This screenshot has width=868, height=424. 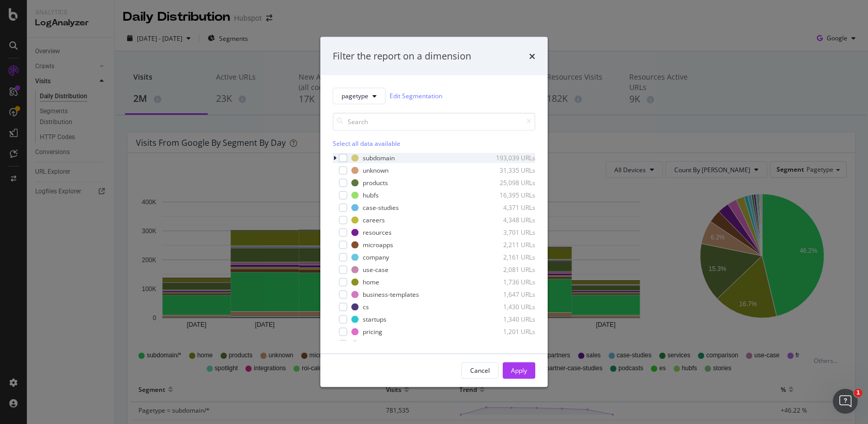 What do you see at coordinates (510, 244) in the screenshot?
I see `div: 2,211 URLs` at bounding box center [510, 244].